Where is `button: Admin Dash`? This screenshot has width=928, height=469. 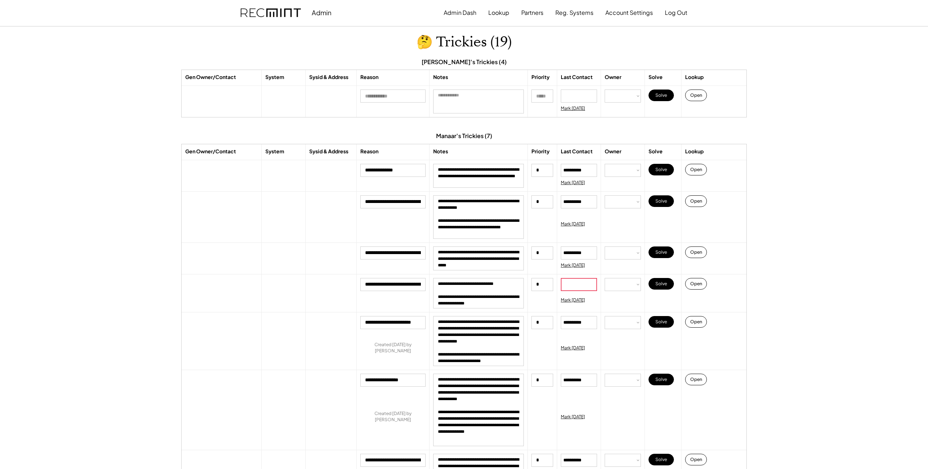 button: Admin Dash is located at coordinates (460, 13).